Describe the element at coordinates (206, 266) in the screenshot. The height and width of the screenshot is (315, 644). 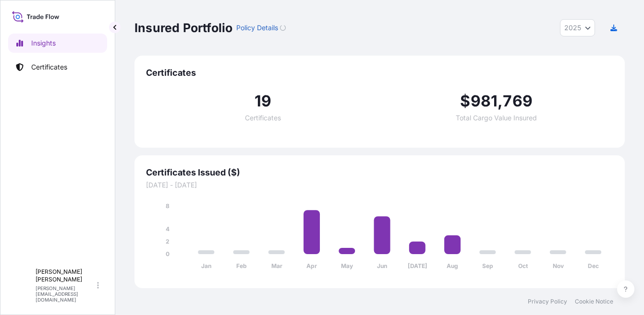
I see `tspan: Jan` at that location.